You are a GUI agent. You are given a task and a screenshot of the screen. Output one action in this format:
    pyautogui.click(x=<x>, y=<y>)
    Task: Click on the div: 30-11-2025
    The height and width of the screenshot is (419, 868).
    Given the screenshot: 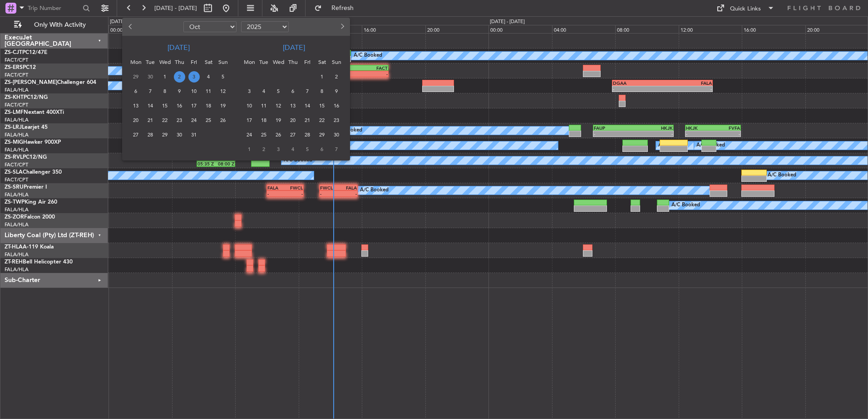 What is the action you would take?
    pyautogui.click(x=336, y=135)
    